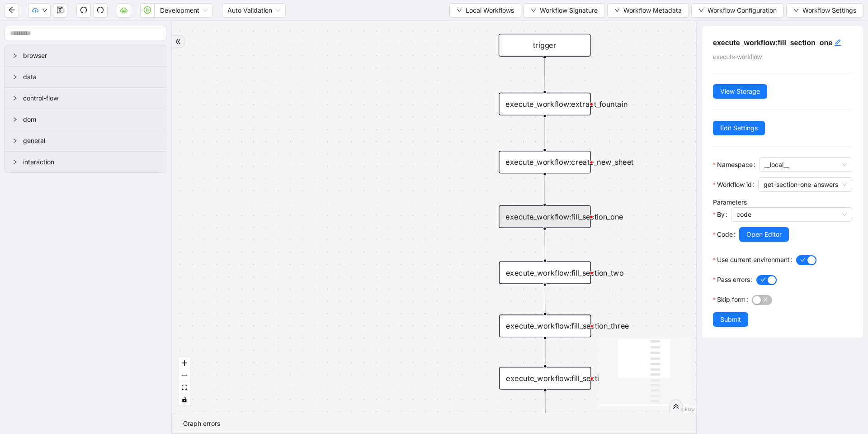  I want to click on div: general, so click(85, 140).